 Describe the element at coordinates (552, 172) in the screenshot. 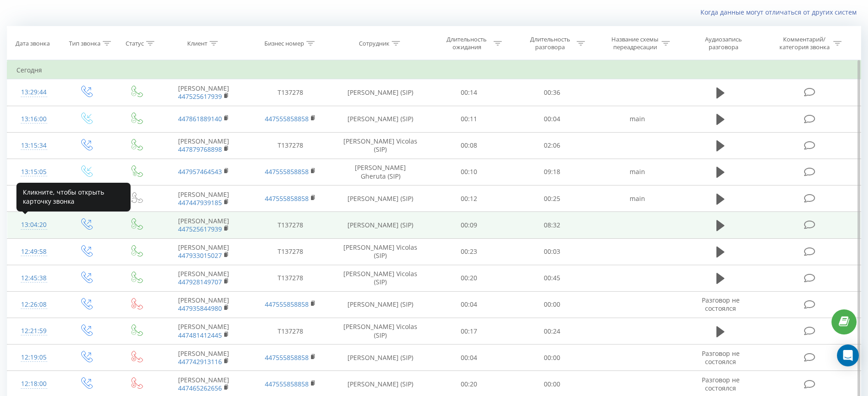

I see `td: 09:18` at that location.